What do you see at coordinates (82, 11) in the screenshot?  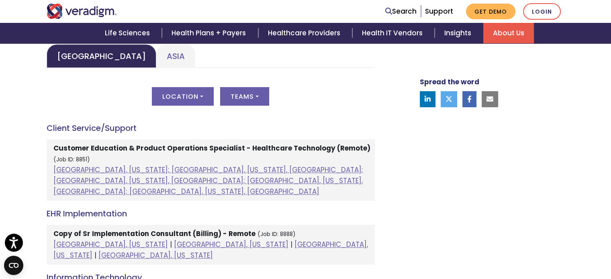 I see `a: Veradigm logo` at bounding box center [82, 11].